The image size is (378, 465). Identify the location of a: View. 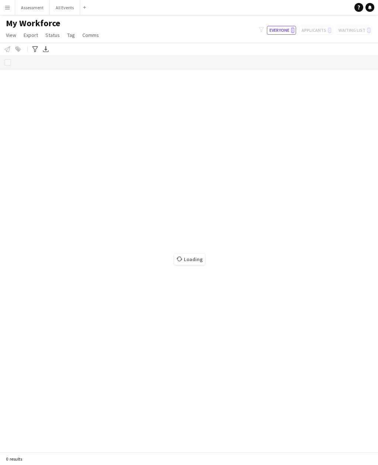
(11, 35).